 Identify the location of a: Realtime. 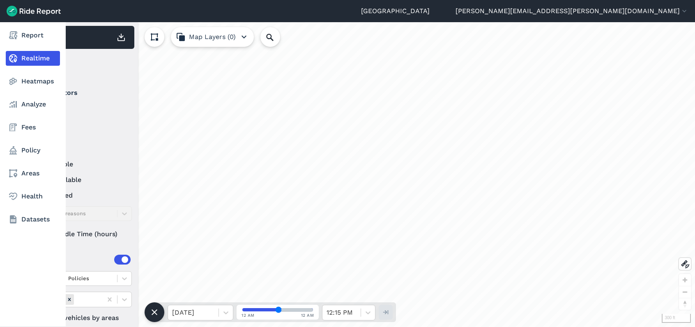
(33, 58).